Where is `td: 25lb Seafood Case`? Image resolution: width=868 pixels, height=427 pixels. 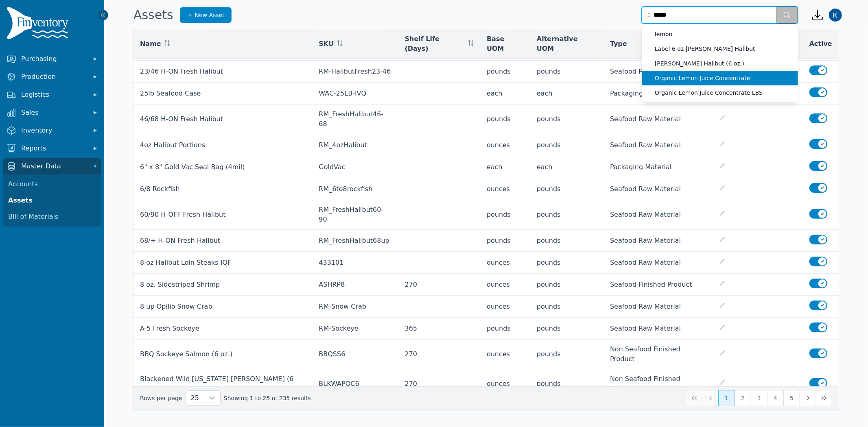
td: 25lb Seafood Case is located at coordinates (223, 93).